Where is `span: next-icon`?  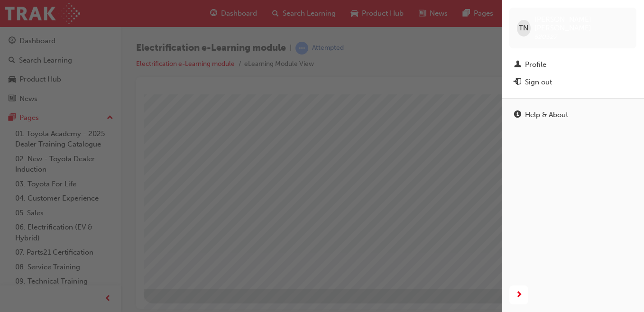
span: next-icon is located at coordinates (519, 295).